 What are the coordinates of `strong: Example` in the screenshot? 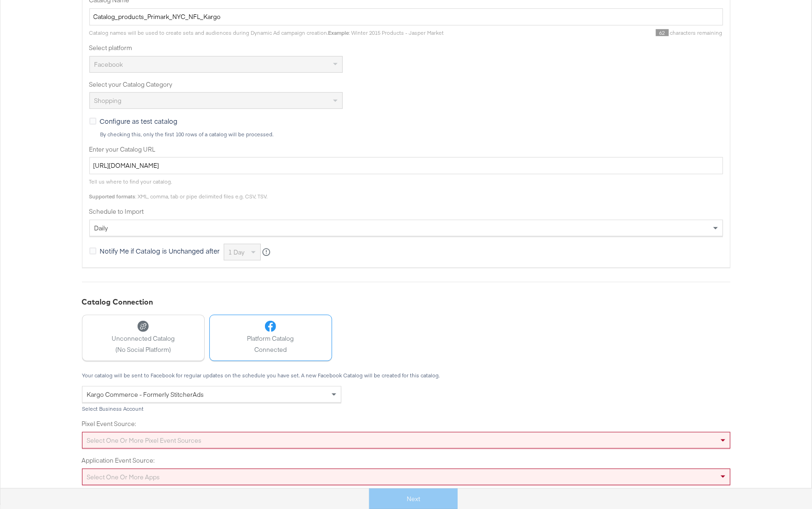 It's located at (339, 33).